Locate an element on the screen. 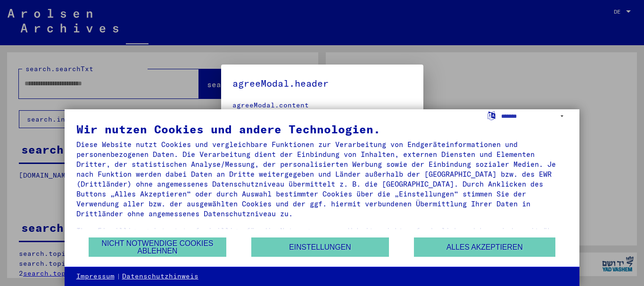 The image size is (644, 286). a: Impressum is located at coordinates (95, 277).